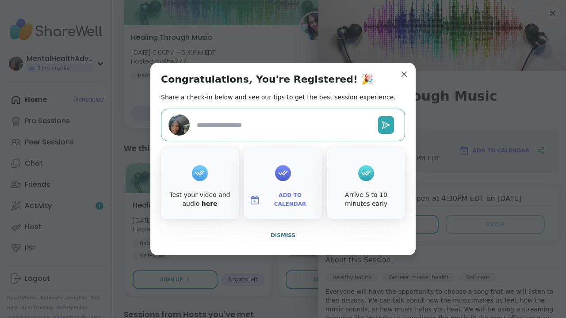 This screenshot has width=566, height=318. I want to click on div: Arrive 5 to 10 minutes early, so click(366, 199).